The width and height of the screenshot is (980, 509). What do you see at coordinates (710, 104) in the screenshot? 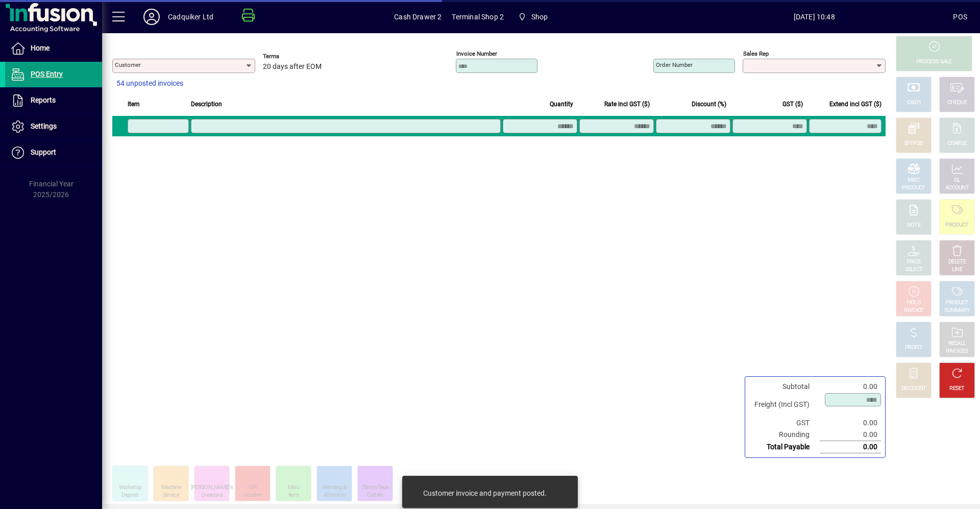
I see `span: Discount (%)` at bounding box center [710, 104].